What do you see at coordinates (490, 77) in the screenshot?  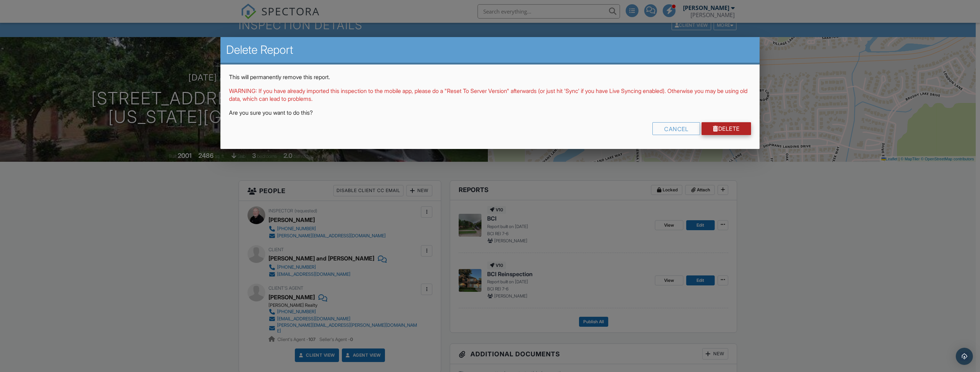 I see `p: This will permanently remove this report.` at bounding box center [490, 77].